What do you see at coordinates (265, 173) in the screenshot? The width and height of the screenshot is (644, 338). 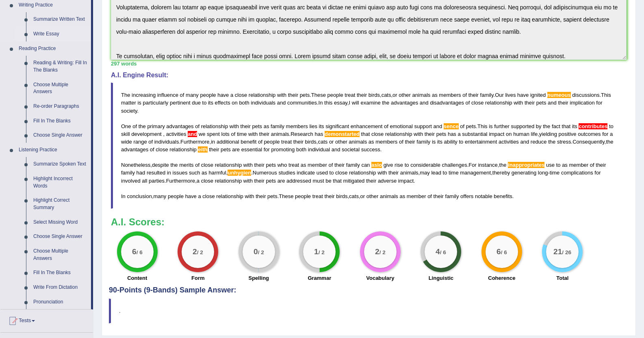 I see `span: Numerous` at bounding box center [265, 173].